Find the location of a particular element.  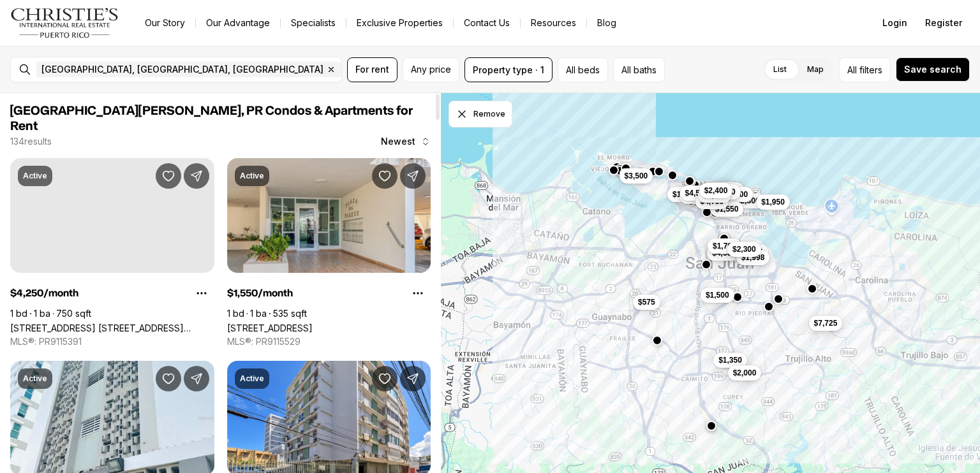

span: $1,500 is located at coordinates (717, 295).